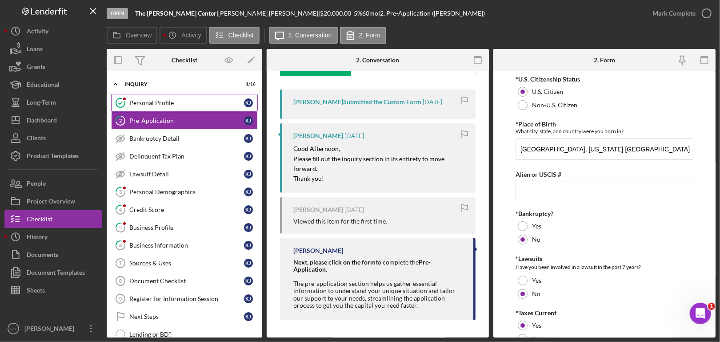 This screenshot has width=720, height=342. Describe the element at coordinates (248, 84) in the screenshot. I see `div: 1 / 16` at that location.